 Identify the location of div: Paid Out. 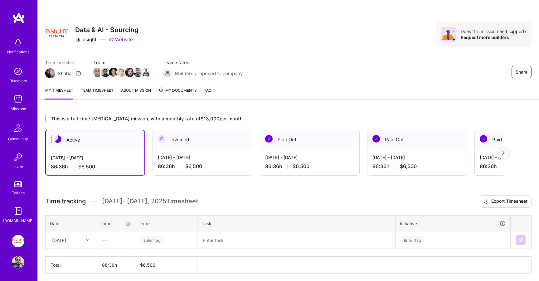
(310, 140).